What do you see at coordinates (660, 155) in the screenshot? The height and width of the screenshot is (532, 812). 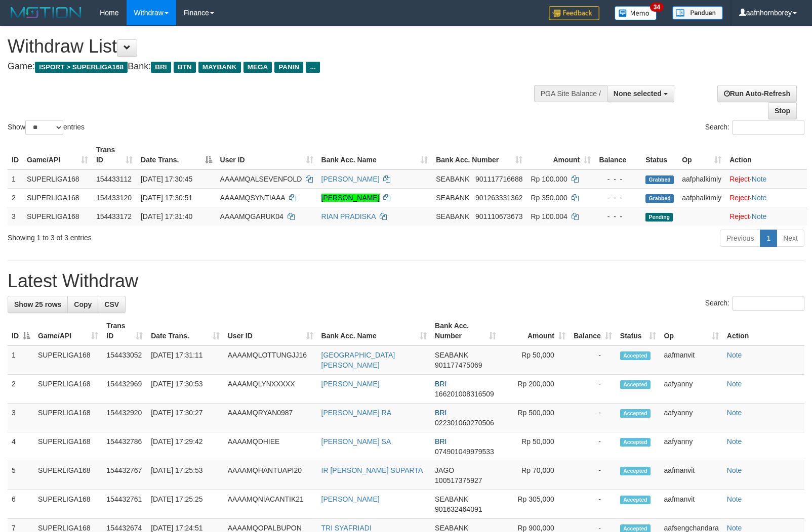 I see `th: Status` at bounding box center [660, 155].